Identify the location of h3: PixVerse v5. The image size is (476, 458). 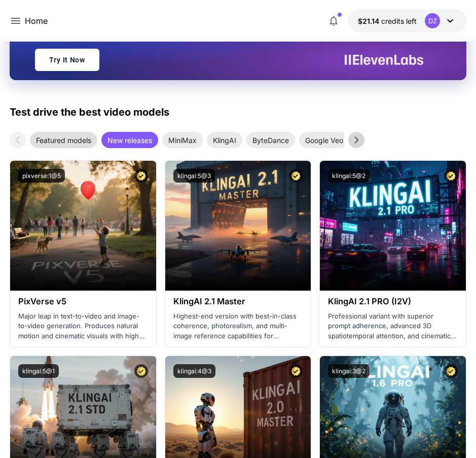
(83, 301).